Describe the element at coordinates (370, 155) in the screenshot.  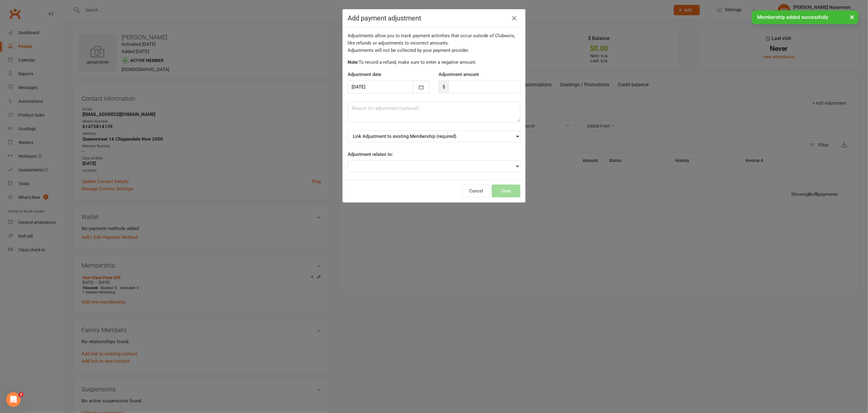
I see `label: Adjustment relates to:` at that location.